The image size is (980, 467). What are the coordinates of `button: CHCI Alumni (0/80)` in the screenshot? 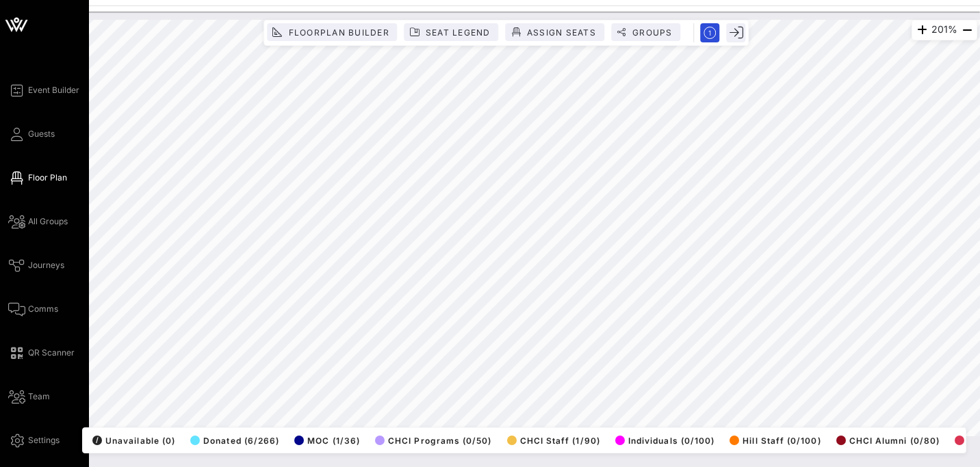 It's located at (886, 440).